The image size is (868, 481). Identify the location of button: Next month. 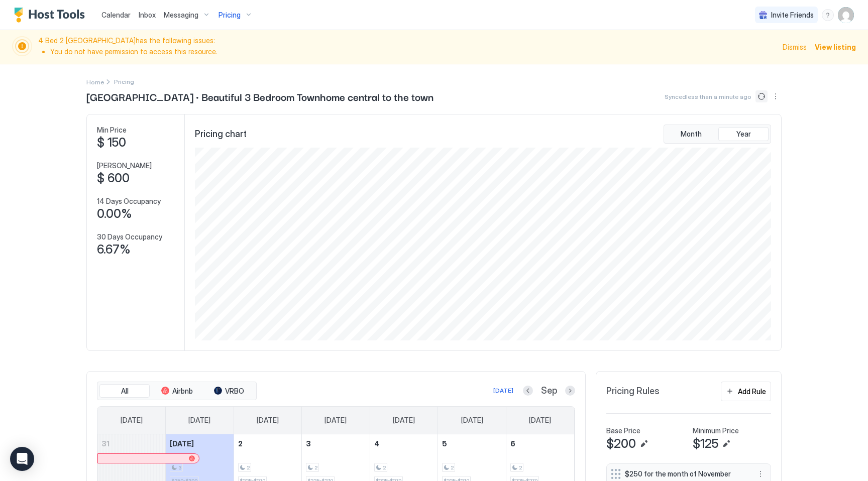
(570, 391).